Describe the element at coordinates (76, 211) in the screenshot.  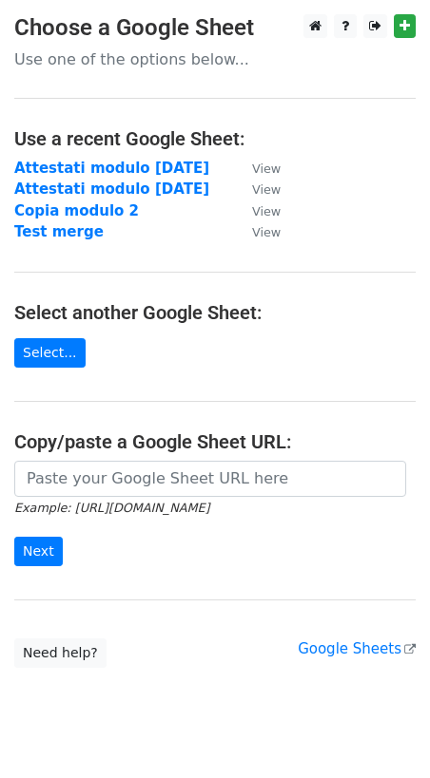
I see `a: Copia modulo 2` at that location.